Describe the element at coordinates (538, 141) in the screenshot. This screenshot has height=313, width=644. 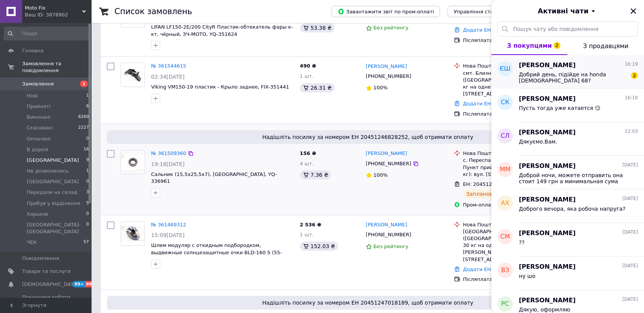
I see `span: Дякуємо.Вам.` at that location.